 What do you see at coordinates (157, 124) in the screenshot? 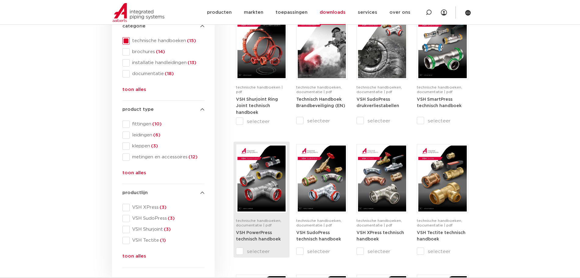
I see `span: (10)` at bounding box center [157, 124].